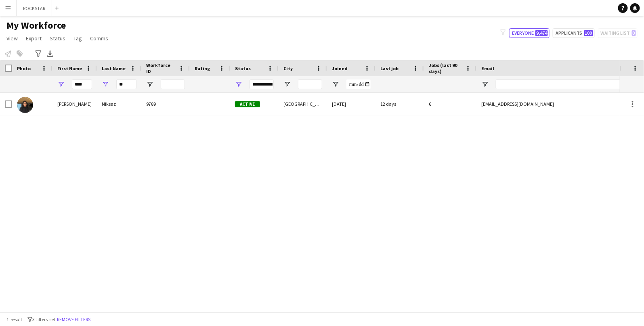  What do you see at coordinates (288, 68) in the screenshot?
I see `span: City` at bounding box center [288, 68].